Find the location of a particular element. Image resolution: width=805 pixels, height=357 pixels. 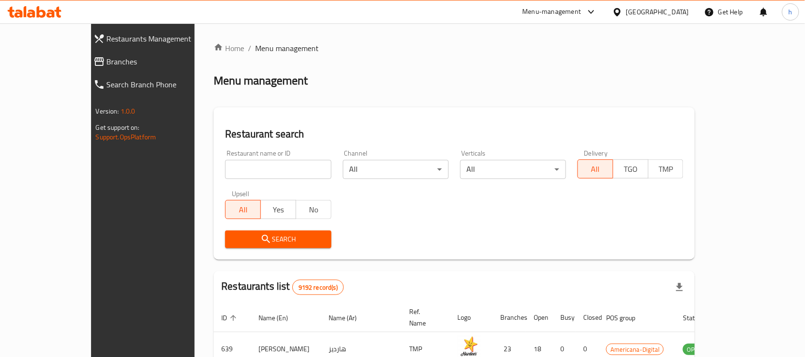

button: Yes is located at coordinates (278, 209).